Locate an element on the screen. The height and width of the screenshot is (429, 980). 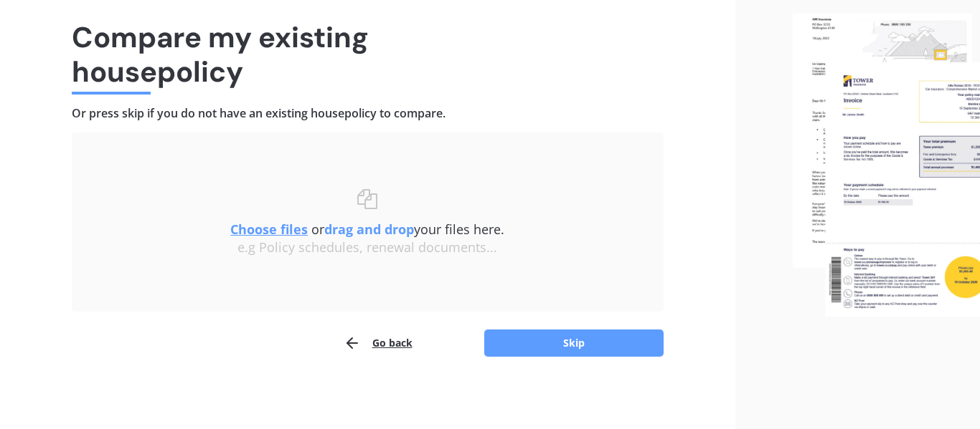
u: Choose files is located at coordinates (269, 230).